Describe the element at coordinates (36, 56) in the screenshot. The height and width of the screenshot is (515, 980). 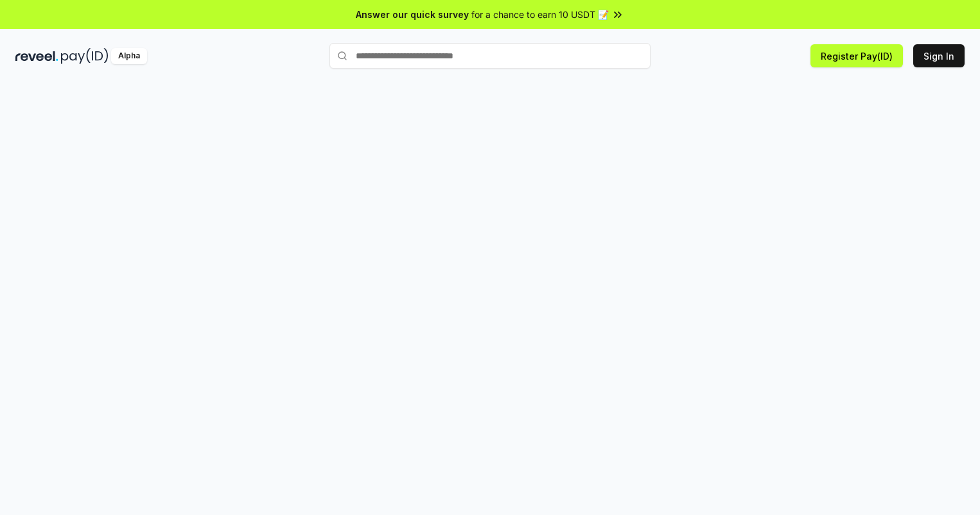
I see `img: reveel_dark` at that location.